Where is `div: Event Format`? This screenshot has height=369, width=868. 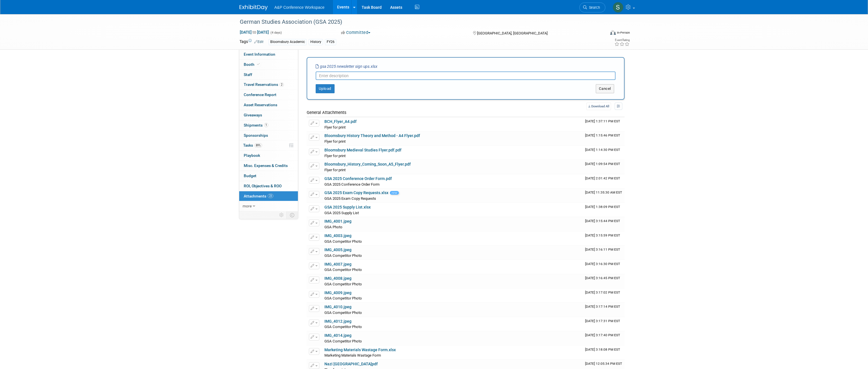
div: Event Format is located at coordinates (601, 34).